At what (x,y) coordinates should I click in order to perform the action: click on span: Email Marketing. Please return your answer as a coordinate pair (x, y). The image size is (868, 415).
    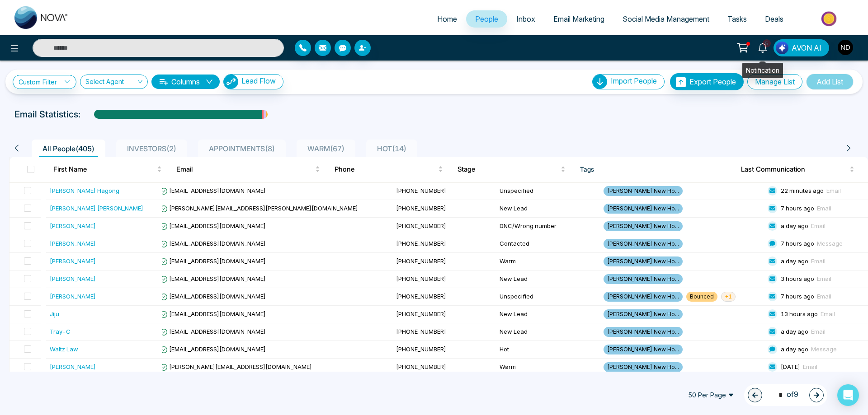
    Looking at the image, I should click on (578, 19).